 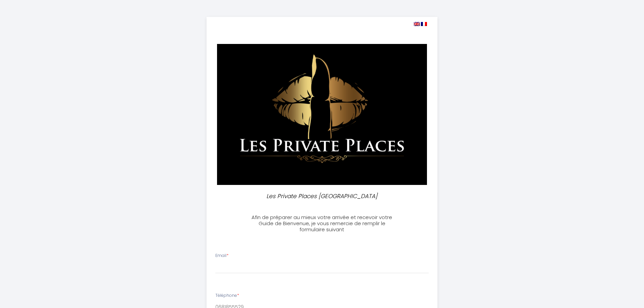 What do you see at coordinates (424, 24) in the screenshot?
I see `img: fr.png` at bounding box center [424, 24].